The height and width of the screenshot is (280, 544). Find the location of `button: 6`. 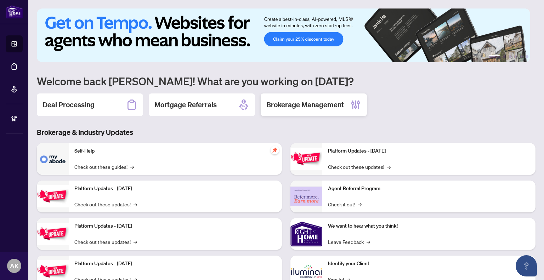

button: 6 is located at coordinates (527, 57).